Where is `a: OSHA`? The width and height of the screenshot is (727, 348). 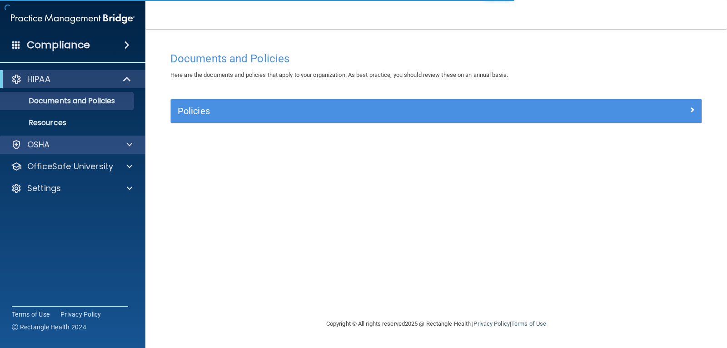
a: OSHA is located at coordinates (71, 145).